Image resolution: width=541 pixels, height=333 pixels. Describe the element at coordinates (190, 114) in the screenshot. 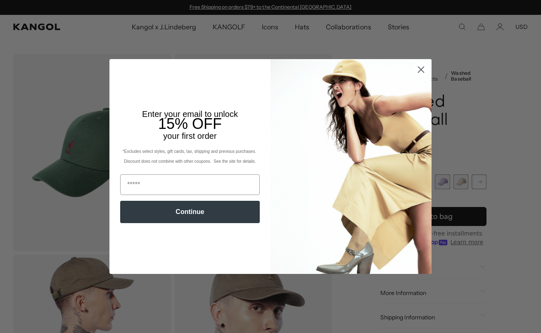

I see `span: Enter your email to unlock` at that location.